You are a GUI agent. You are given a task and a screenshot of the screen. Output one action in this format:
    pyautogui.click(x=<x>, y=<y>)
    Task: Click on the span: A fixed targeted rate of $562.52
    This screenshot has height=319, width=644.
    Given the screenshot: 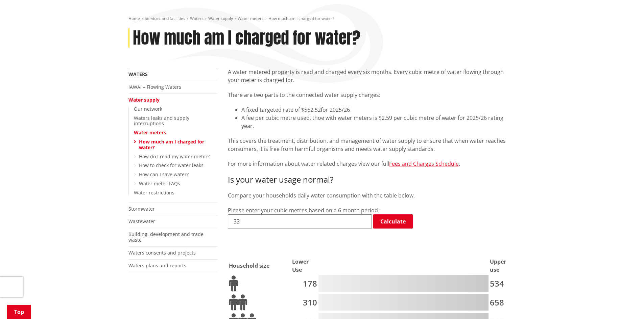 What is the action you would take?
    pyautogui.click(x=281, y=110)
    